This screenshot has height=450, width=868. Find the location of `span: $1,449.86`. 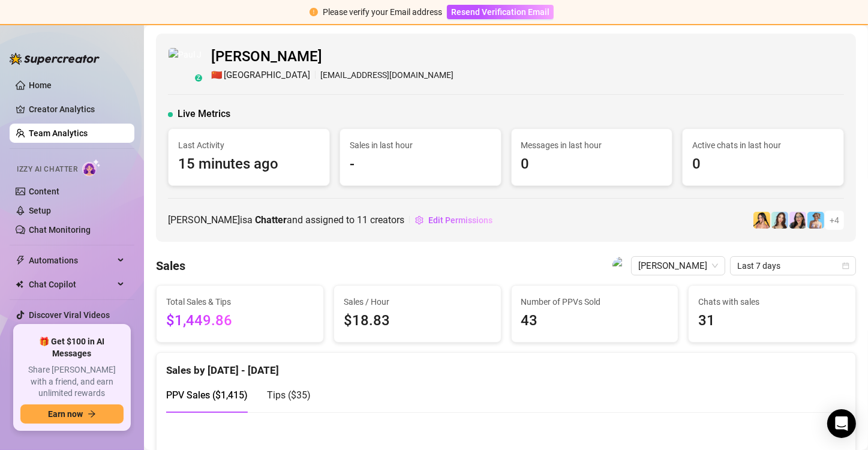

span: $1,449.86 is located at coordinates (240, 321).